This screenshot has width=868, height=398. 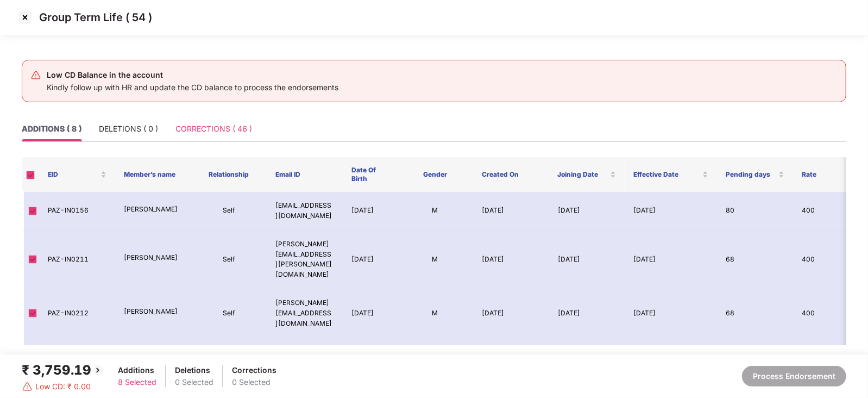 What do you see at coordinates (73, 175) in the screenshot?
I see `span: EID` at bounding box center [73, 175].